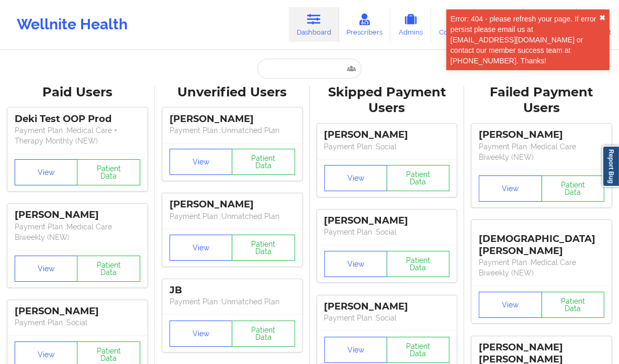  What do you see at coordinates (314, 25) in the screenshot?
I see `a: Dashboard` at bounding box center [314, 25].